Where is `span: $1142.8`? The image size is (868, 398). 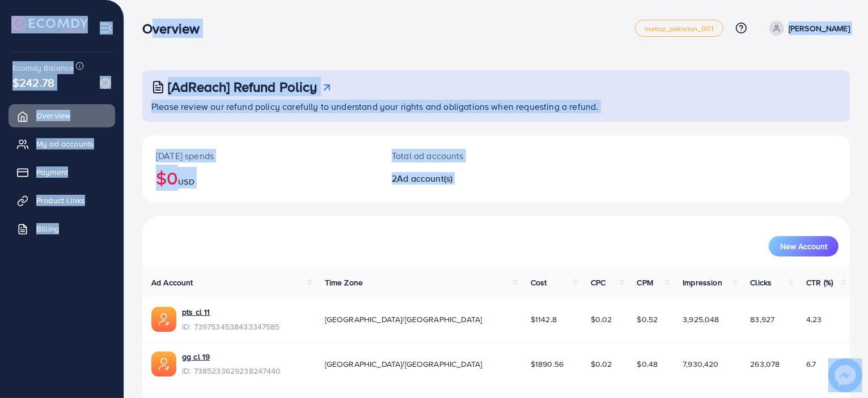 span: $1142.8 is located at coordinates (544, 319).